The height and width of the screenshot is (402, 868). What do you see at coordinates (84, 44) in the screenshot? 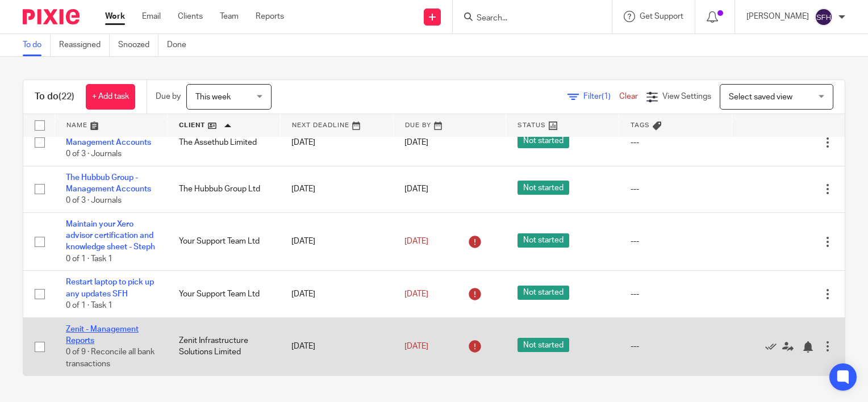
I see `a: Reassigned` at bounding box center [84, 44].